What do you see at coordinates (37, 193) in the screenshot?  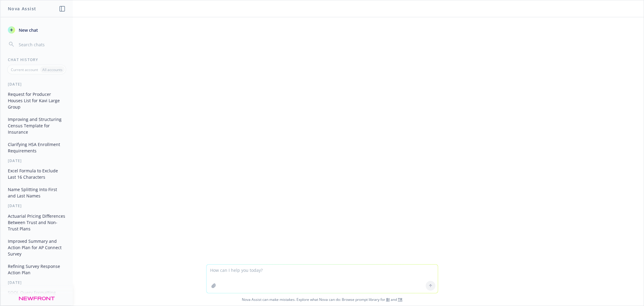 I see `button: Name Splitting Into First and Last Names` at bounding box center [37, 193].